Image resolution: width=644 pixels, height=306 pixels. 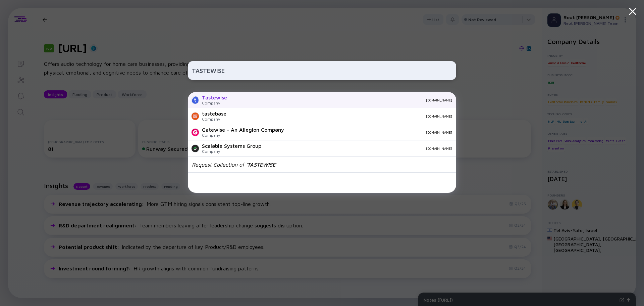 I want to click on div: Request Collection of ' ', so click(x=234, y=165).